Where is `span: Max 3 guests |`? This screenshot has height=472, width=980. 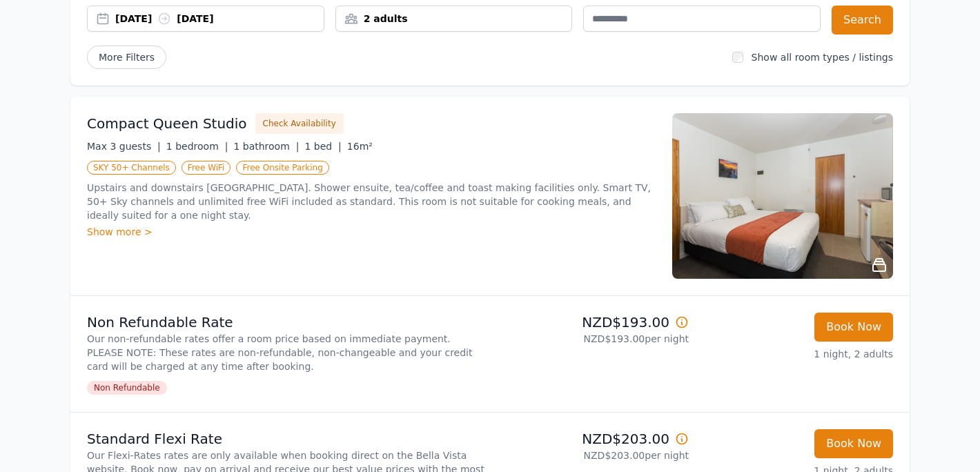
span: Max 3 guests | is located at coordinates (124, 147).